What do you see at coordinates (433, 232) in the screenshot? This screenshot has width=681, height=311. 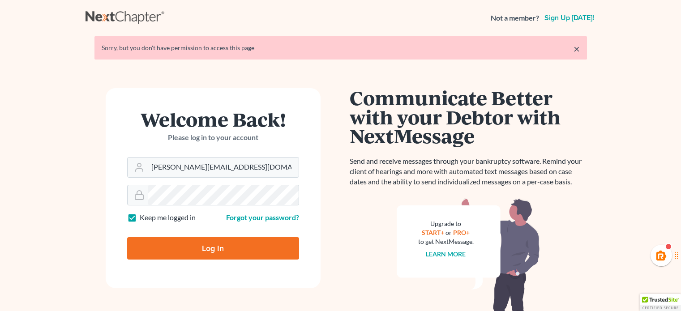 I see `a: START+` at bounding box center [433, 232].